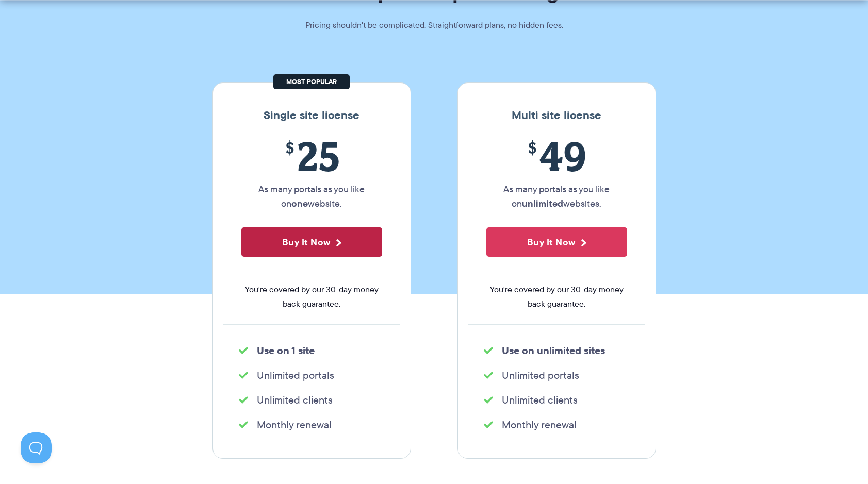 This screenshot has width=868, height=484. Describe the element at coordinates (557, 155) in the screenshot. I see `span: 49` at that location.